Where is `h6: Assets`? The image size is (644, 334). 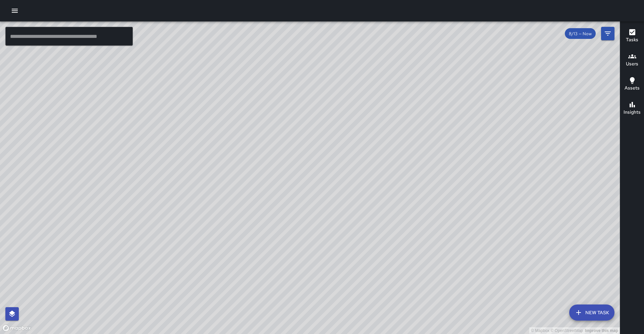 h6: Assets is located at coordinates (632, 88).